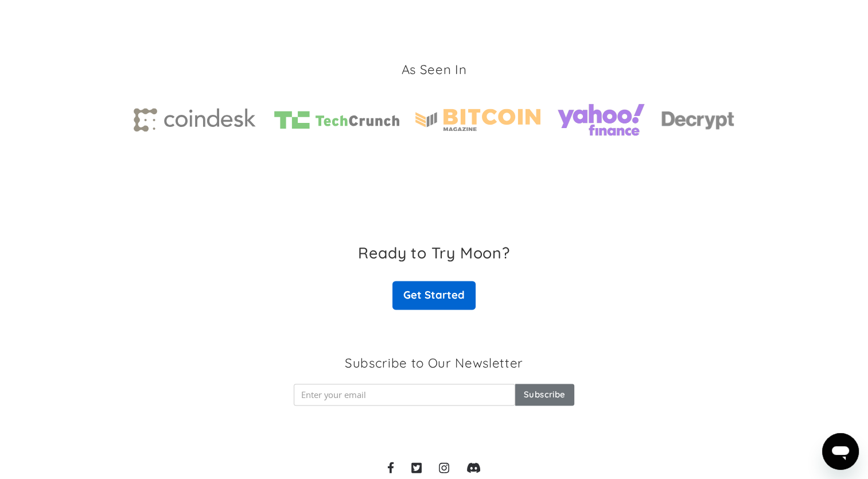  I want to click on img: Bitcoin magazine, so click(478, 120).